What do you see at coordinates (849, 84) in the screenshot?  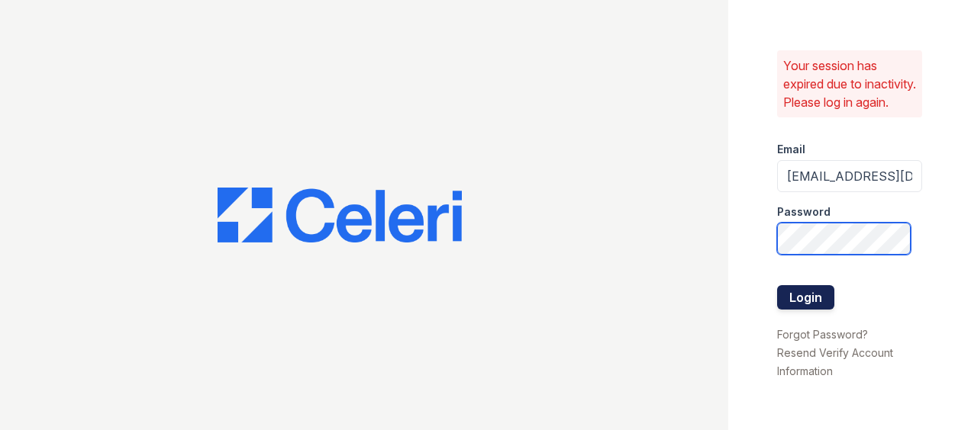 I see `p: Your session has expired due to inactivity. Please log in again.` at bounding box center [849, 84].